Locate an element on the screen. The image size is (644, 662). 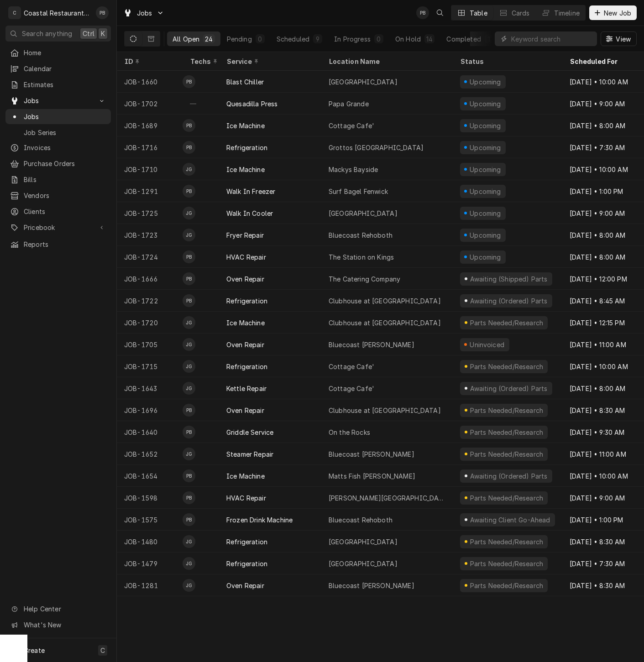
div: JOB-1689 is located at coordinates (149, 126).